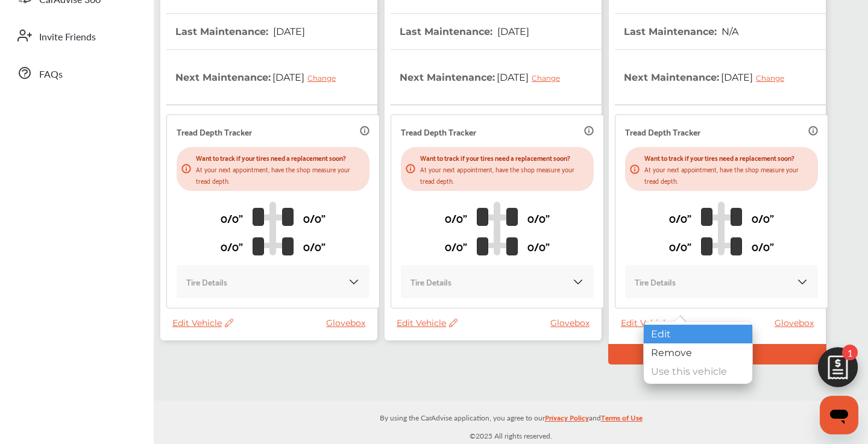  What do you see at coordinates (76, 35) in the screenshot?
I see `a: Invite Friends` at bounding box center [76, 35].